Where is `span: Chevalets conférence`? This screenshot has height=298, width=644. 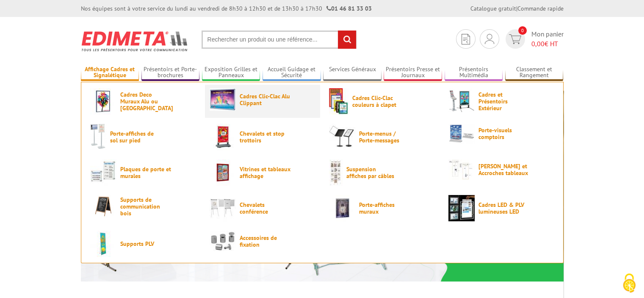
span: Chevalets conférence is located at coordinates (265, 208).